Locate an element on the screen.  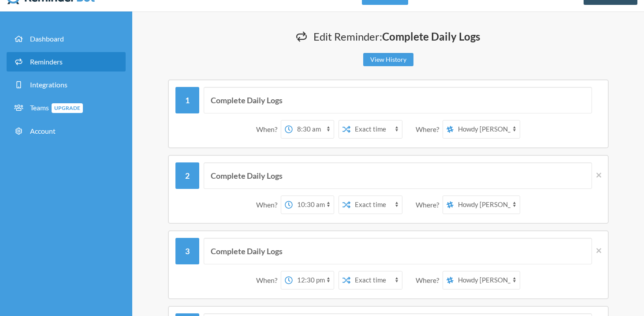
span: Account is located at coordinates (43, 131).